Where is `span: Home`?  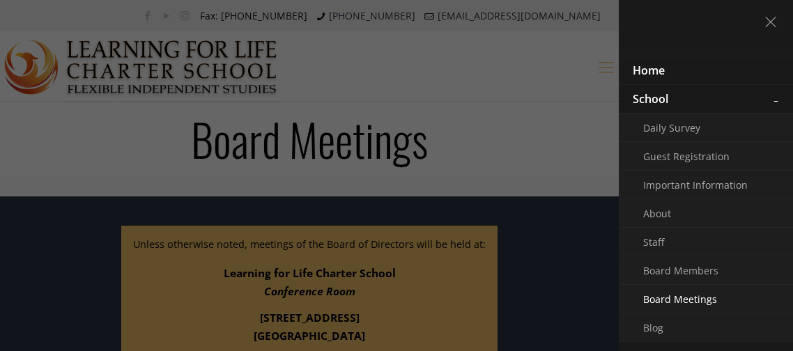
span: Home is located at coordinates (649, 70).